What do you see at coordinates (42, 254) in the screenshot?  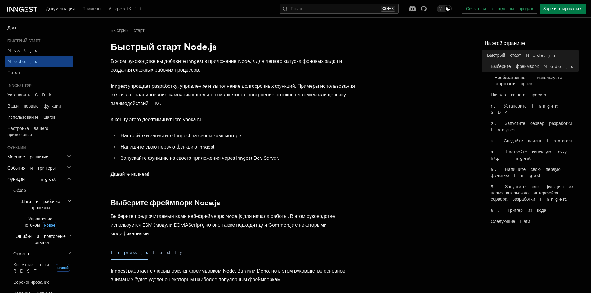 I see `button: Отмена` at bounding box center [42, 254].